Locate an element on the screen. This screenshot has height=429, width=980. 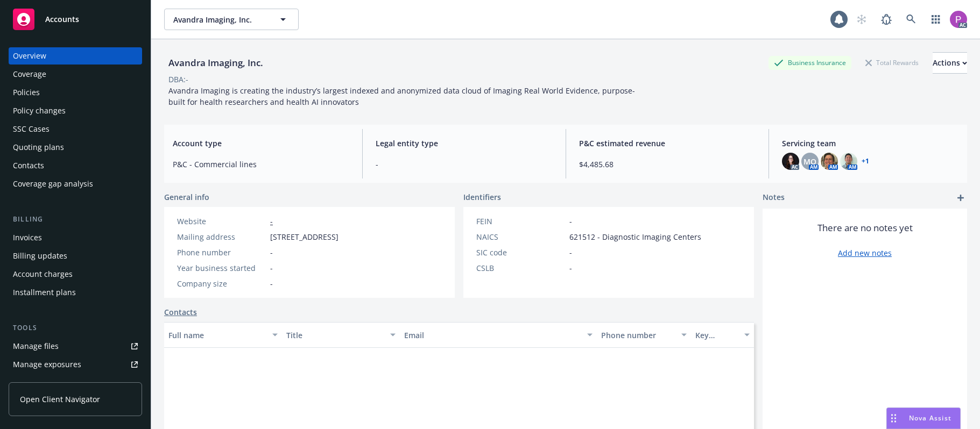
button: Nova Assist is located at coordinates (924, 419).